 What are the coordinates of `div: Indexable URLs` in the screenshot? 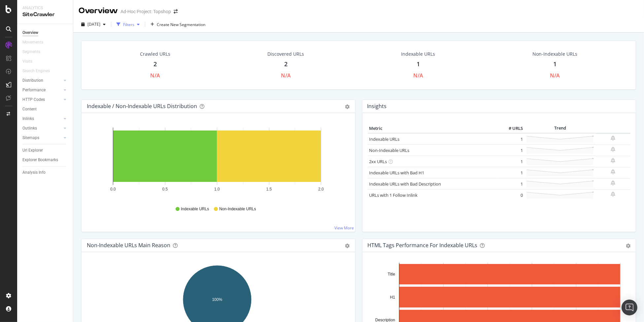 It's located at (418, 54).